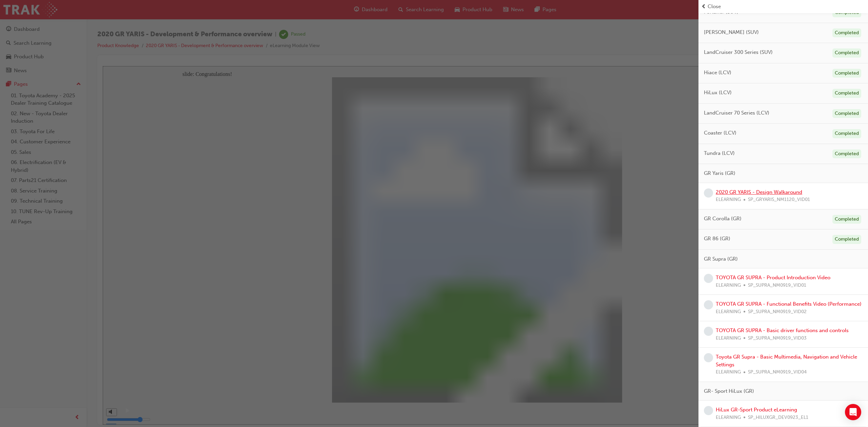 This screenshot has height=427, width=868. Describe the element at coordinates (730, 392) in the screenshot. I see `span: GR- Sport HiLux (GR)` at that location.